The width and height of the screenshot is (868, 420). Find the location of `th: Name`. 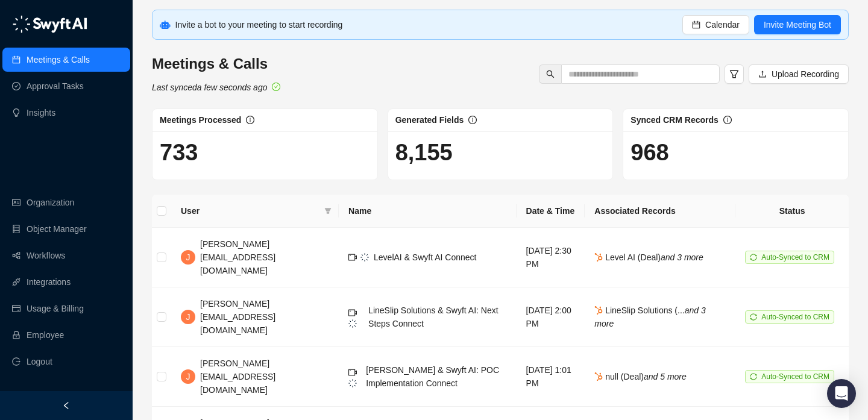

th: Name is located at coordinates (427, 211).